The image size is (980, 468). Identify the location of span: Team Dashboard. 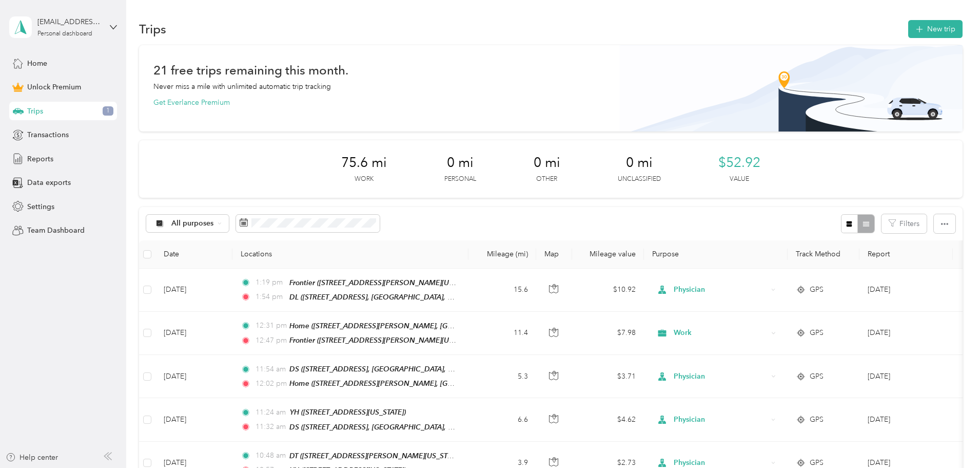
(56, 230).